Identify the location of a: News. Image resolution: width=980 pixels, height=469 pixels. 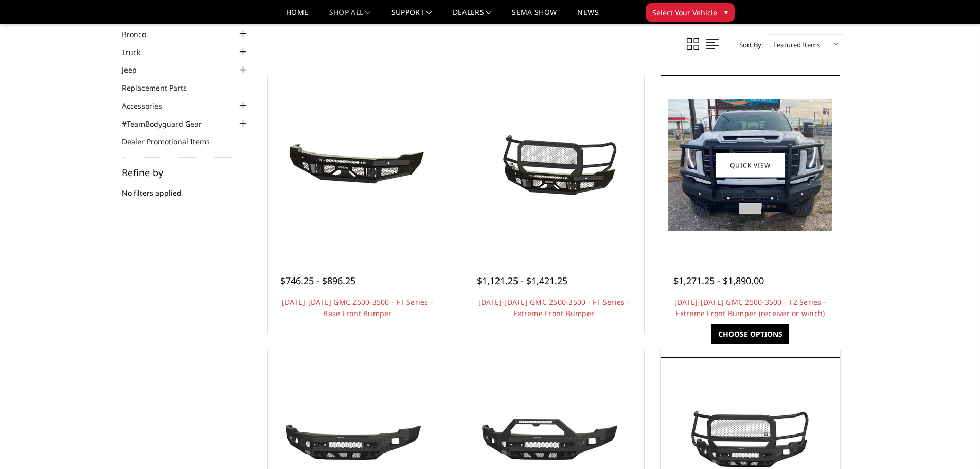
(587, 16).